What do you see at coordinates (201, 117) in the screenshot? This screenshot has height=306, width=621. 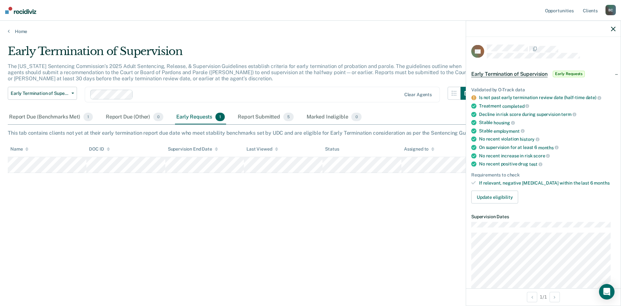 I see `div: Early Requests` at bounding box center [201, 117].